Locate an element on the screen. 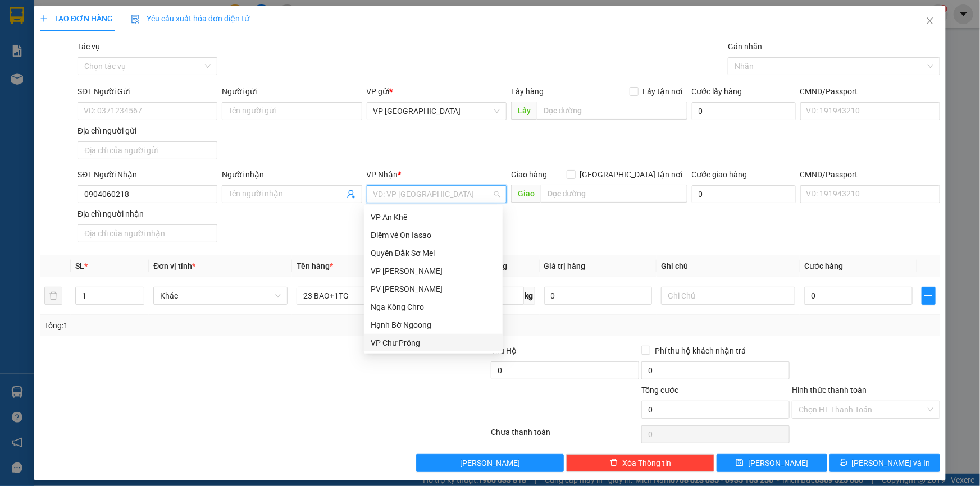  strong: Sài Gòn: is located at coordinates (24, 42).